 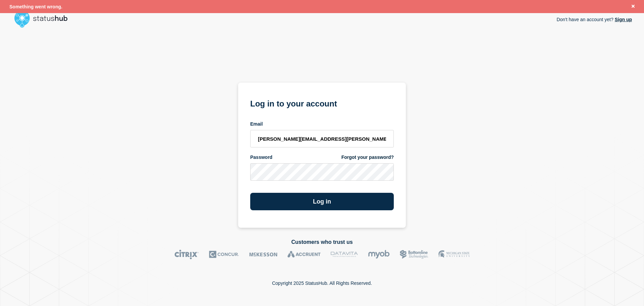 I want to click on img: Accruent logo, so click(x=304, y=254).